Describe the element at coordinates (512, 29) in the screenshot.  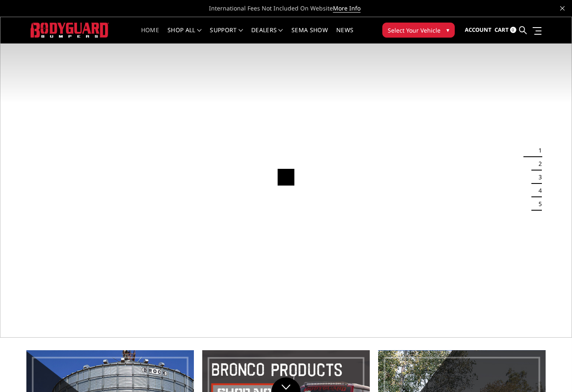
I see `span: 0` at that location.